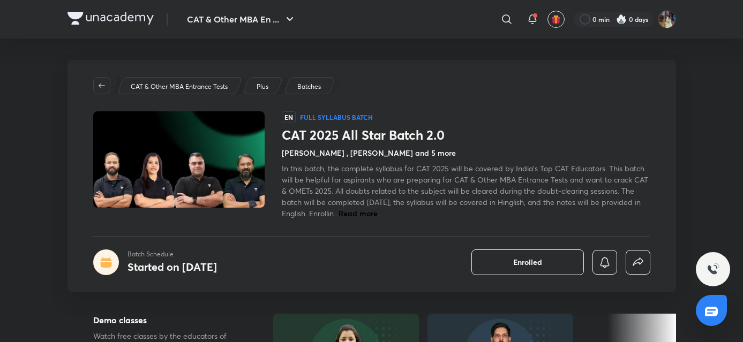 The height and width of the screenshot is (342, 743). Describe the element at coordinates (309, 87) in the screenshot. I see `a: Batches` at that location.